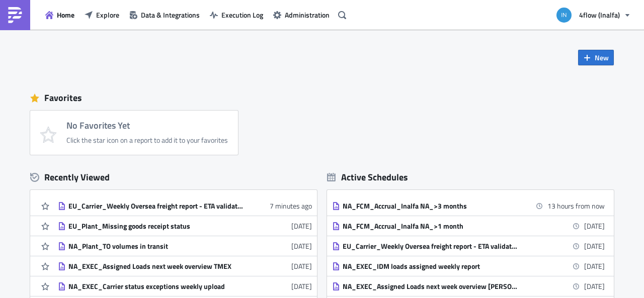 This screenshot has height=298, width=644. I want to click on time: 2025-10-01 06:00, so click(594, 226).